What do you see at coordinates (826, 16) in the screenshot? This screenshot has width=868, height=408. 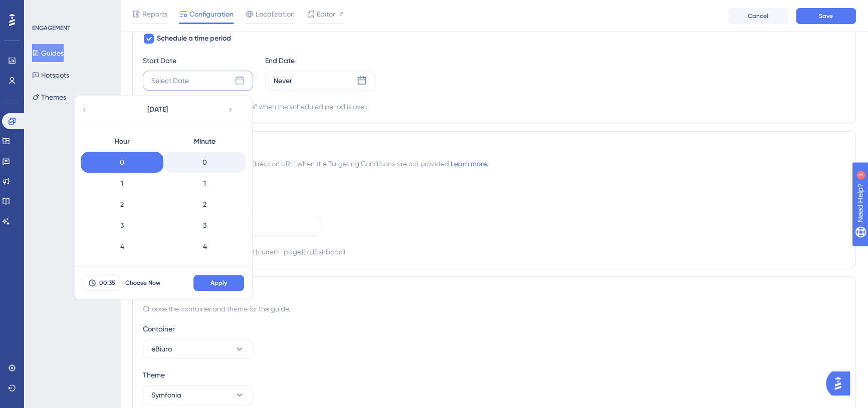 I see `button: Save` at bounding box center [826, 16].